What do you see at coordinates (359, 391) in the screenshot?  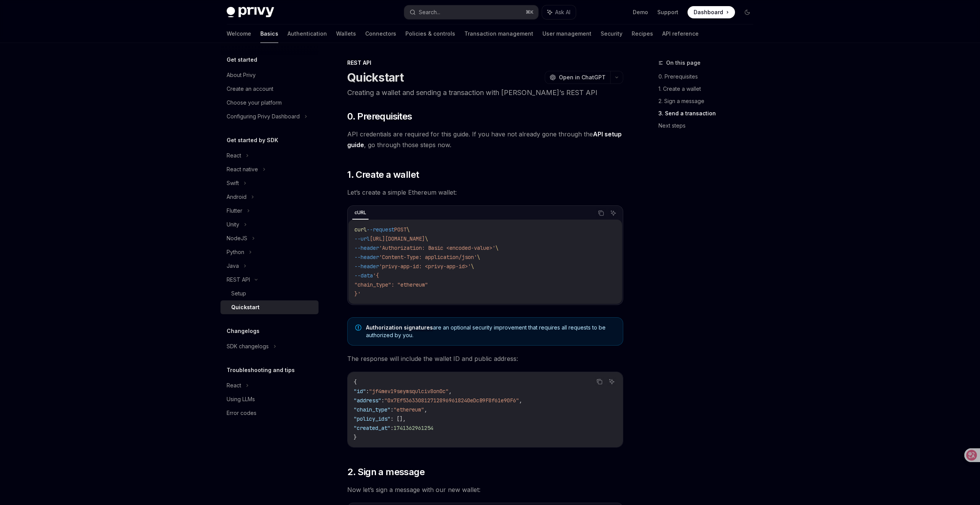 I see `span: "id"` at bounding box center [359, 391].